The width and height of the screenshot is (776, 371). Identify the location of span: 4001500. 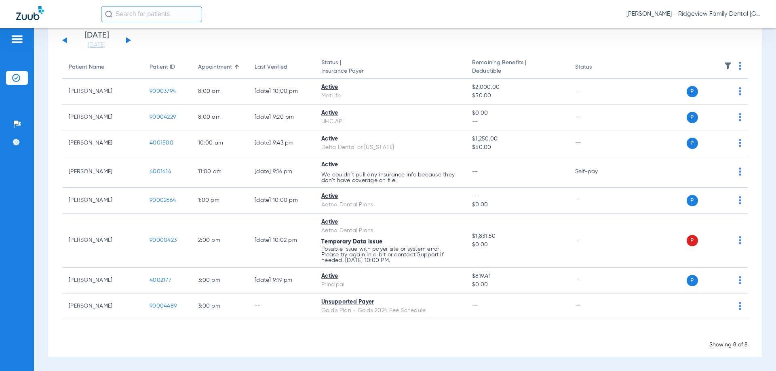
(161, 143).